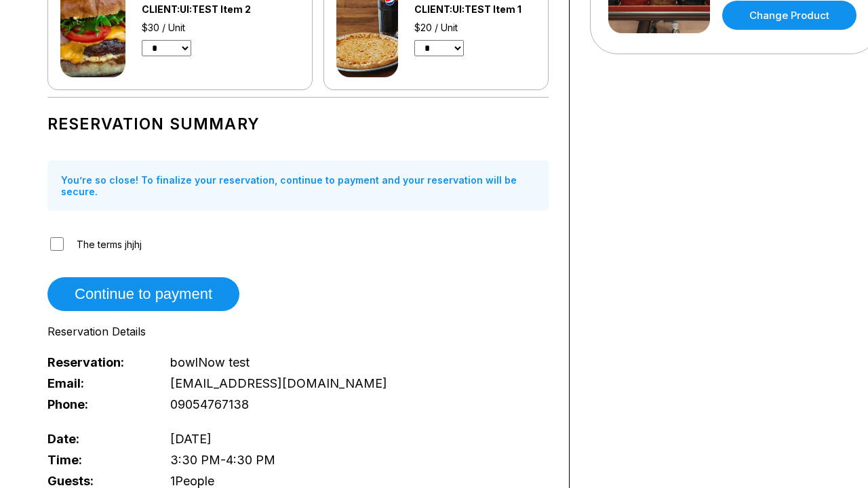 Image resolution: width=868 pixels, height=488 pixels. I want to click on h1: Reservation Summary, so click(297, 124).